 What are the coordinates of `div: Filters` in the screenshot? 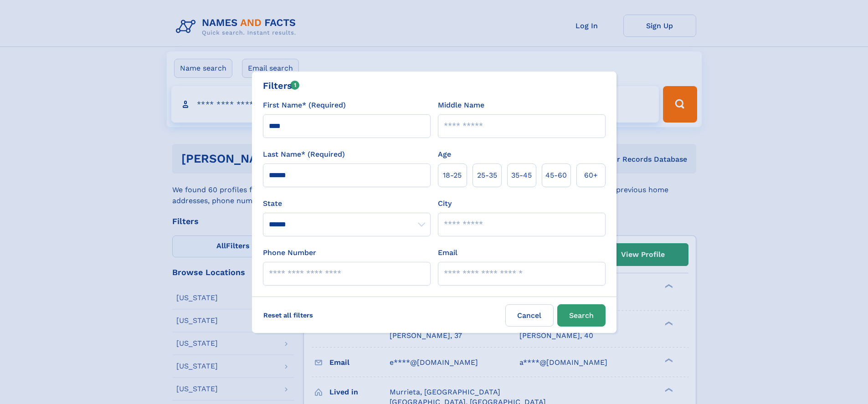 It's located at (281, 86).